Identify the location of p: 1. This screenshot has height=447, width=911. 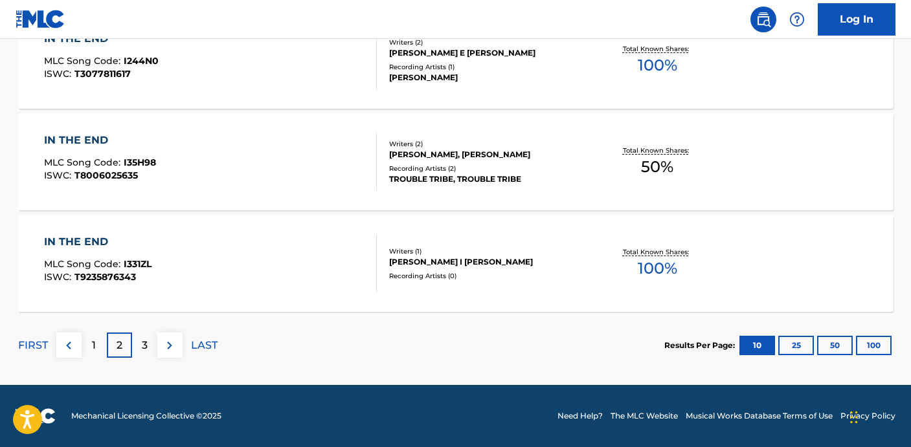
(94, 346).